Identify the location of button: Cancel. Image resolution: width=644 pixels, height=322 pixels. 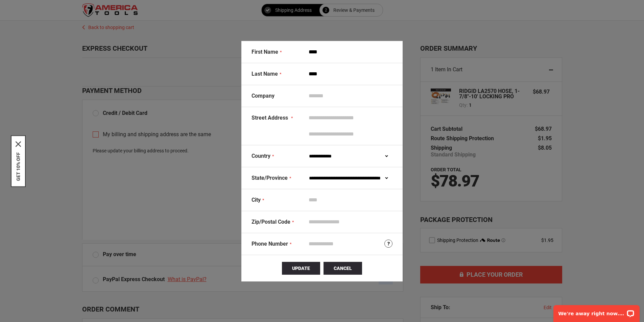
(343, 268).